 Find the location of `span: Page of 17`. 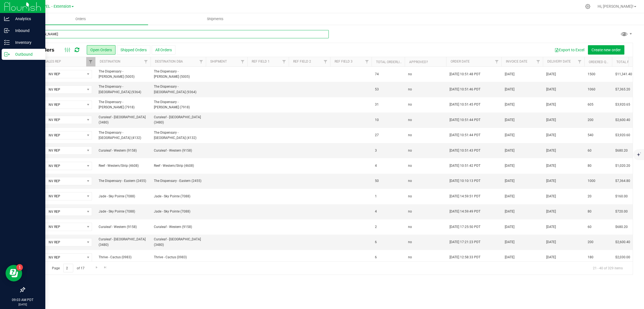

span: Page of 17 is located at coordinates (68, 268).